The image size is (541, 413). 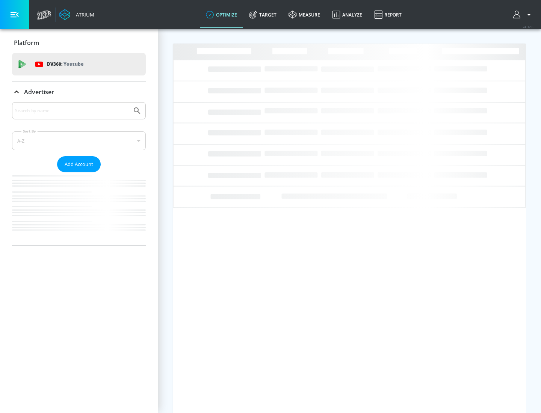 I want to click on a: optimize, so click(x=221, y=15).